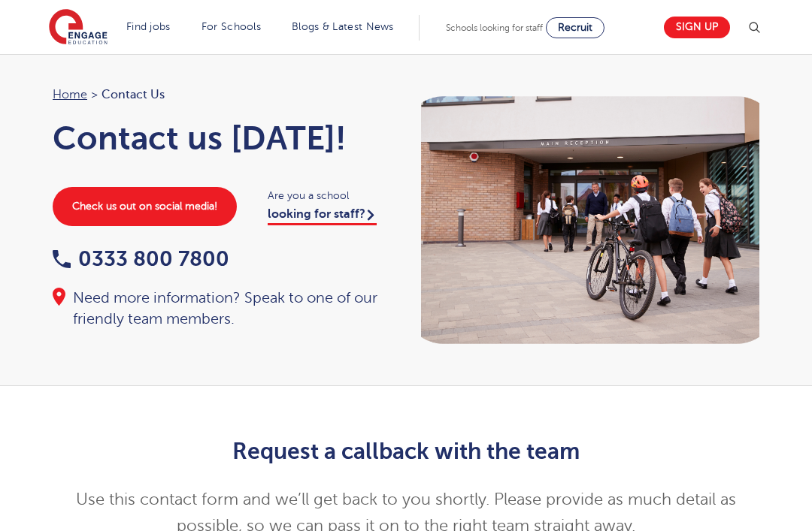  Describe the element at coordinates (575, 28) in the screenshot. I see `a: Recruit` at that location.